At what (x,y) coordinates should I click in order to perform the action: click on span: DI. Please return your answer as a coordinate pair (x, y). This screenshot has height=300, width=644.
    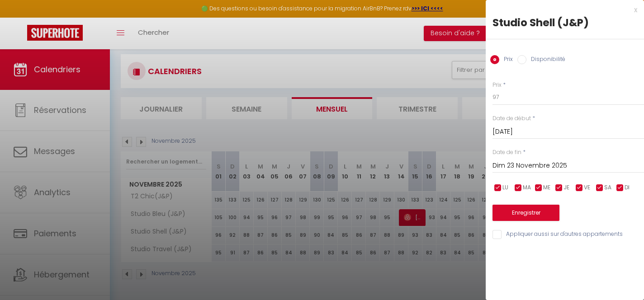
    Looking at the image, I should click on (627, 187).